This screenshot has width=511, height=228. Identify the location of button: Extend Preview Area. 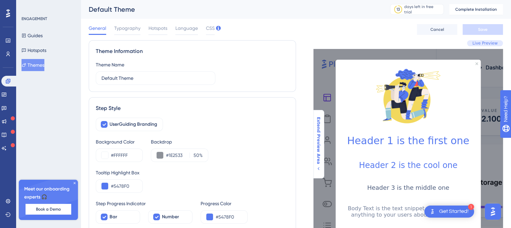
(318, 144).